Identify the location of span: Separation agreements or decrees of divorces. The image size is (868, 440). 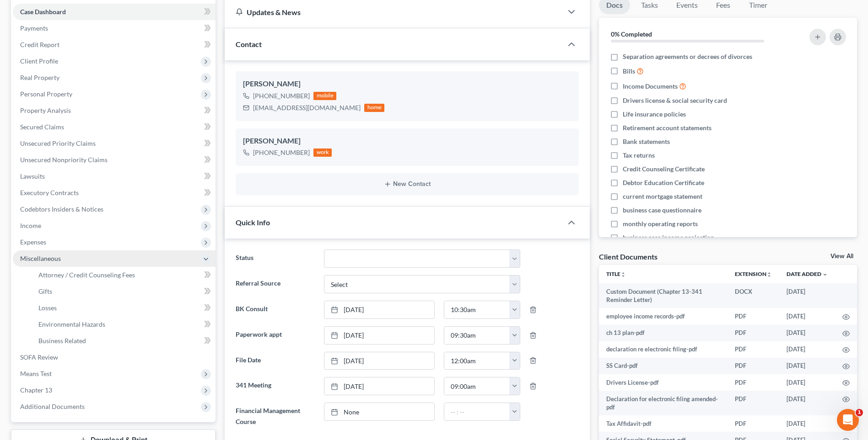
(687, 57).